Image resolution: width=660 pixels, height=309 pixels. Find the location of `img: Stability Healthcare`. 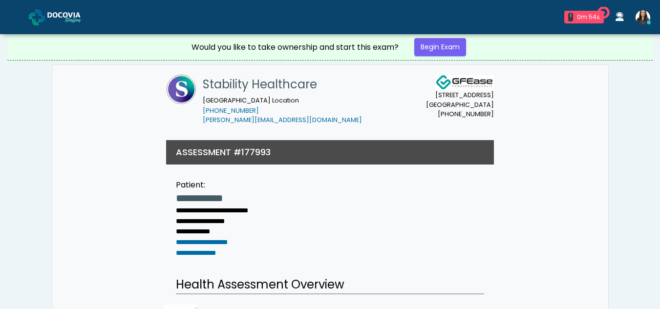

img: Stability Healthcare is located at coordinates (181, 89).